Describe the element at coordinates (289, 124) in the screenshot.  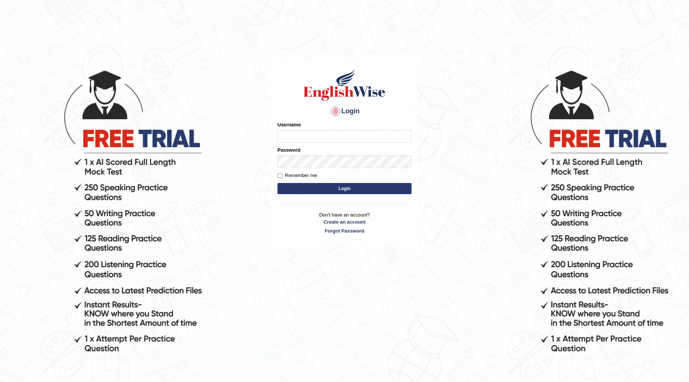
I see `label: Username` at that location.